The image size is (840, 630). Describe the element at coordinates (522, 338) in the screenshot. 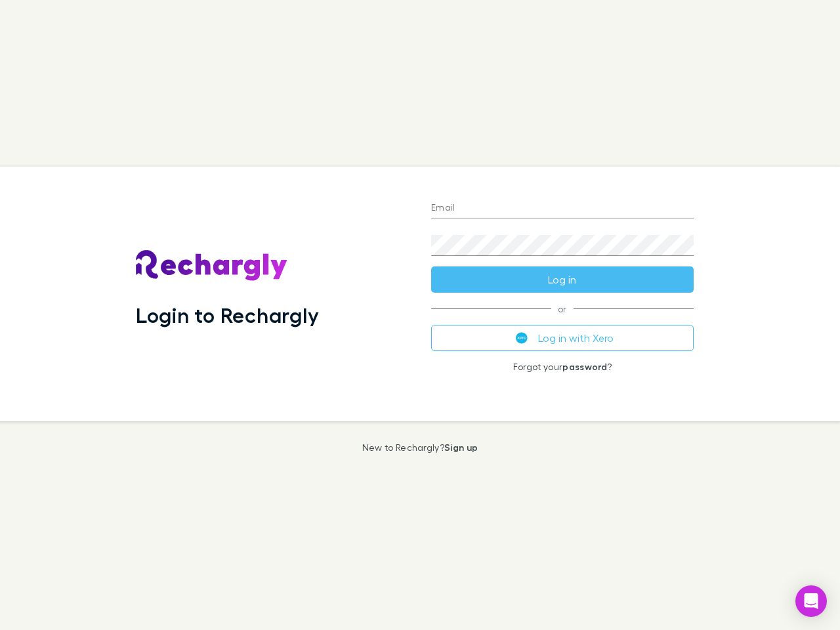

I see `img: Xero's logo` at that location.